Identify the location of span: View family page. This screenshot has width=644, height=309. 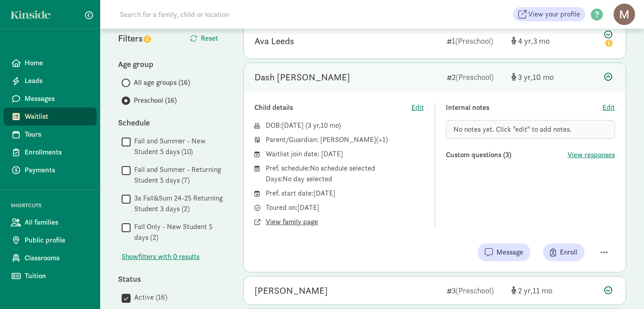
(292, 222).